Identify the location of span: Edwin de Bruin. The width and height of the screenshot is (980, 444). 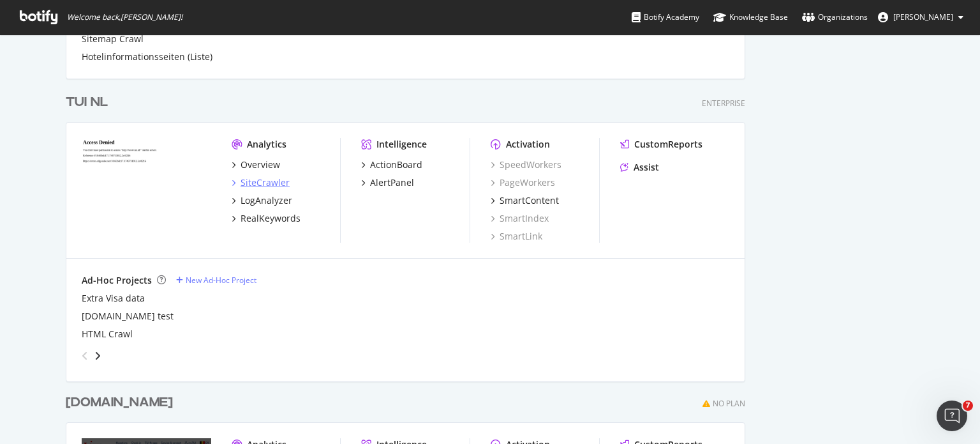
(923, 17).